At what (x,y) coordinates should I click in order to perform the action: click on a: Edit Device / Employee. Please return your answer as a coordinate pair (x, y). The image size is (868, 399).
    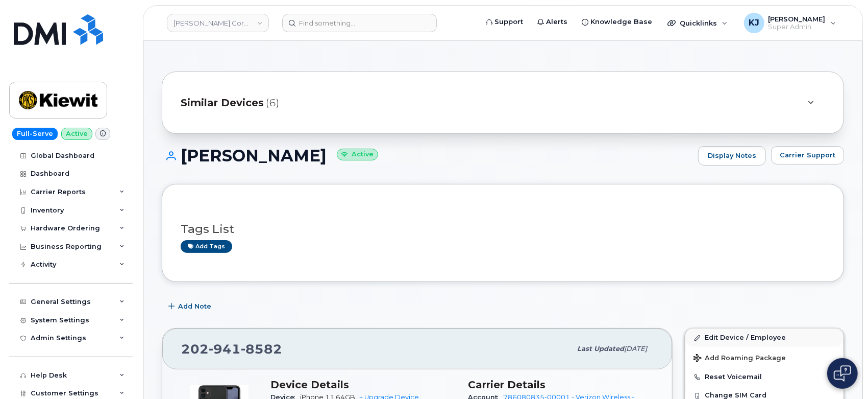
    Looking at the image, I should click on (764, 338).